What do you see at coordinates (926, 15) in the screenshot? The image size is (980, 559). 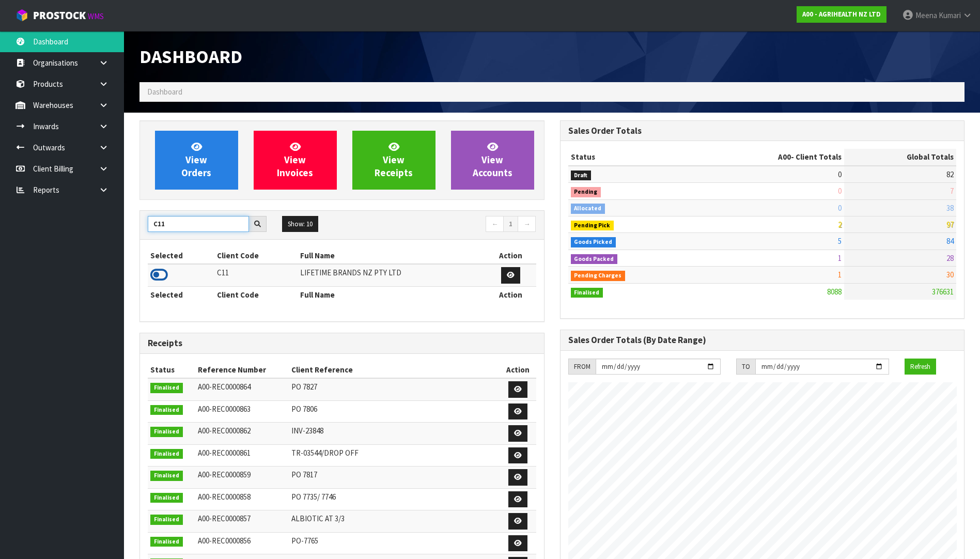 I see `span: Meena` at bounding box center [926, 15].